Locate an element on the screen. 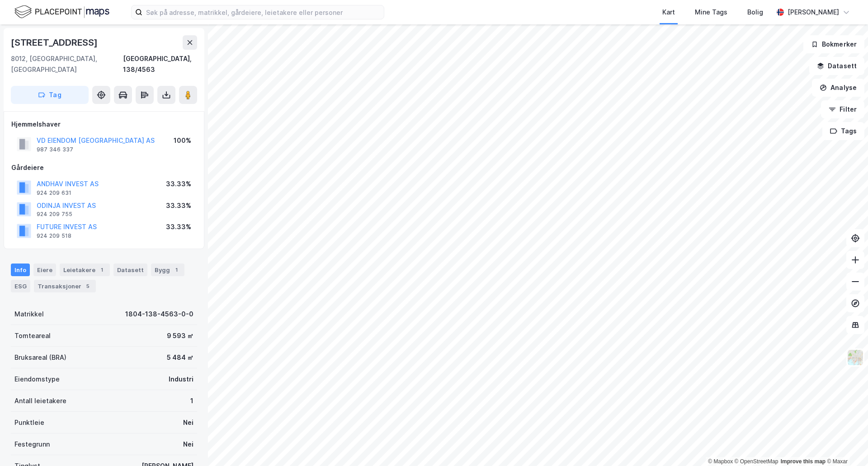 The height and width of the screenshot is (466, 868). button: Bokmerker is located at coordinates (833, 45).